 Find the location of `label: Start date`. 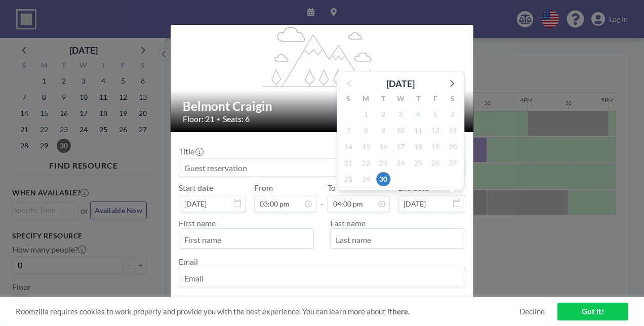

label: Start date is located at coordinates (196, 188).